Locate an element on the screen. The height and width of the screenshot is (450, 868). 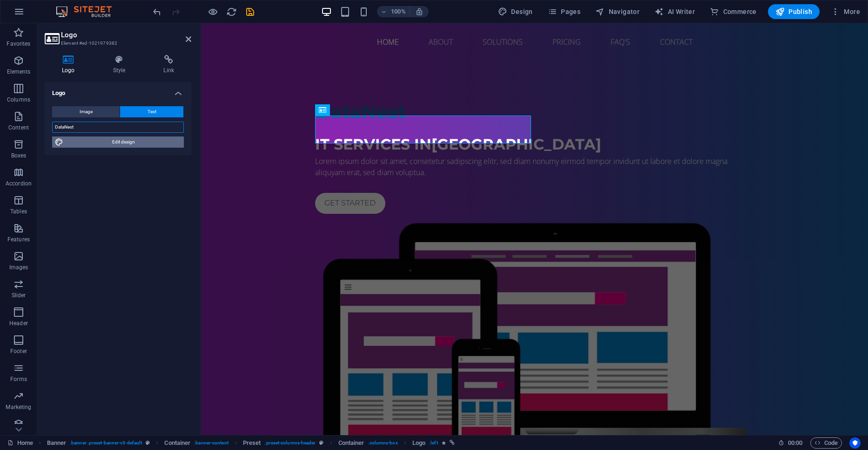
h3: Element #ed-1021979382 is located at coordinates (117, 43).